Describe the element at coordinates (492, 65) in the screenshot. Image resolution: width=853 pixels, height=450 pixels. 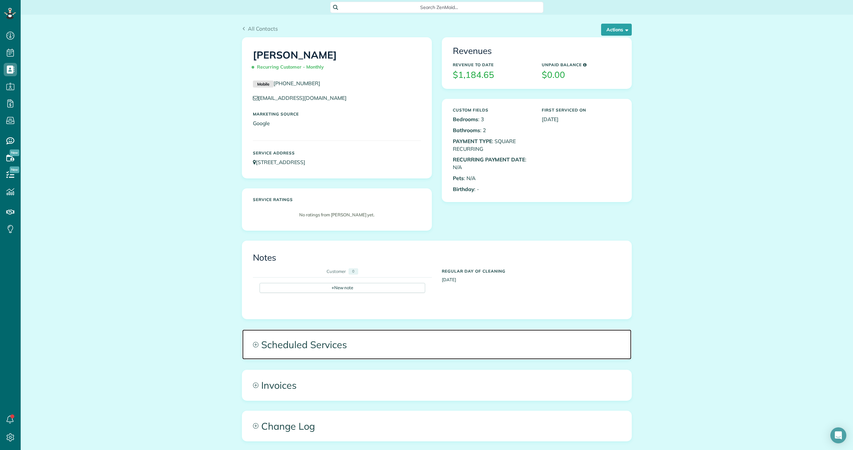
I see `h5: Revenue to Date` at that location.